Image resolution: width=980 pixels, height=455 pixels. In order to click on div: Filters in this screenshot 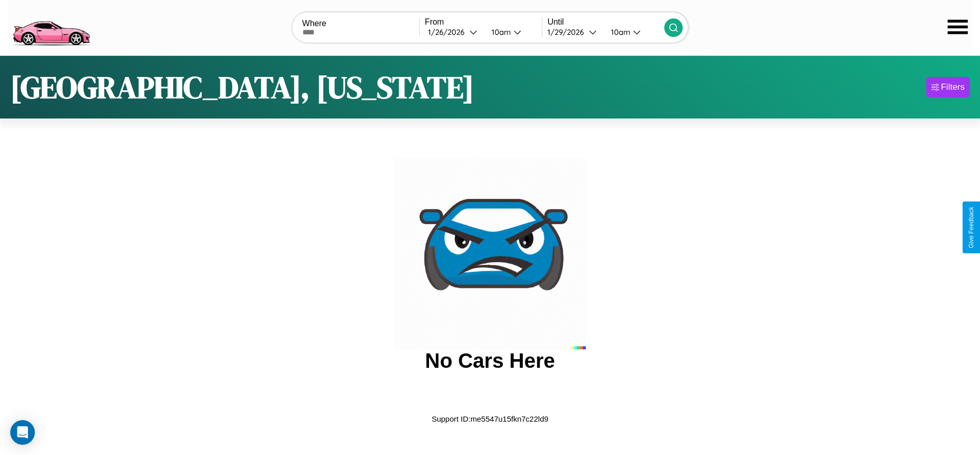, I will do `click(953, 87)`.